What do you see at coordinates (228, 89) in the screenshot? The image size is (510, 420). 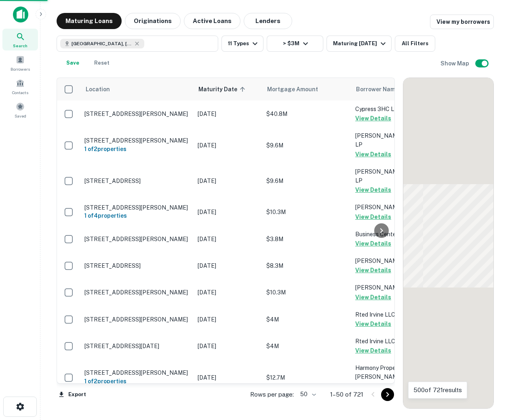 I see `th: Maturity Date` at bounding box center [228, 89].